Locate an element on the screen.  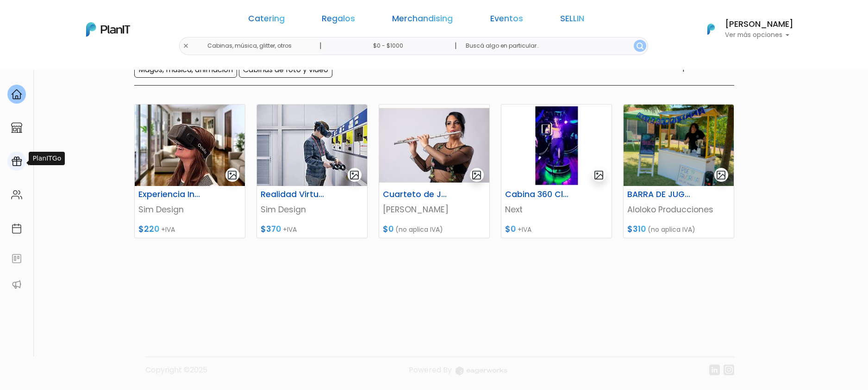
a: Merchandising is located at coordinates (422, 20).